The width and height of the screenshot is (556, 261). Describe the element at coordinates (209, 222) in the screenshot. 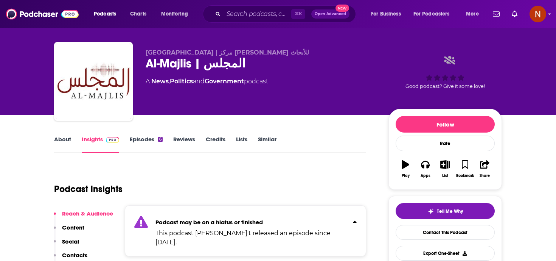

I see `strong: Podcast may be on a hiatus or finished` at that location.